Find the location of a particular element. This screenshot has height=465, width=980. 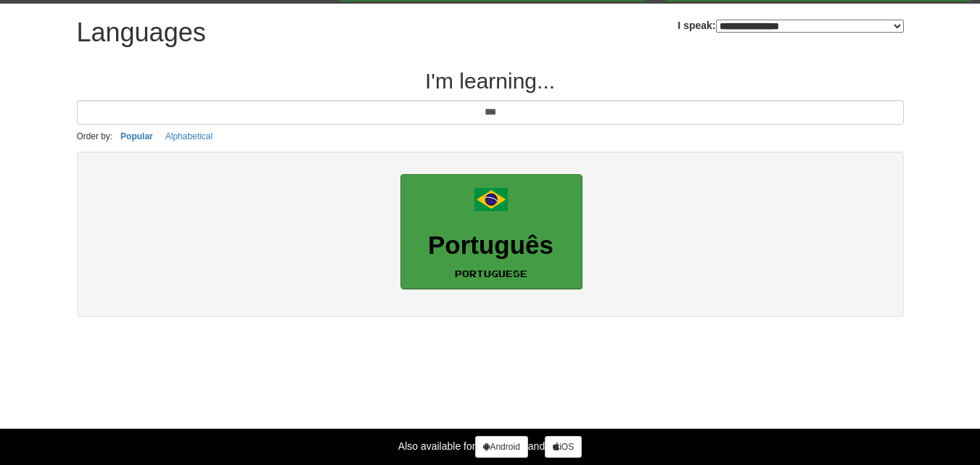

small: Order by: is located at coordinates (95, 136).